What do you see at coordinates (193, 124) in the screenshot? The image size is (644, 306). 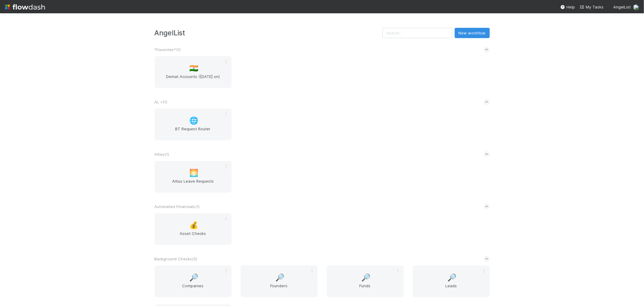 I see `a: 🌐BT Request Router` at bounding box center [193, 124].